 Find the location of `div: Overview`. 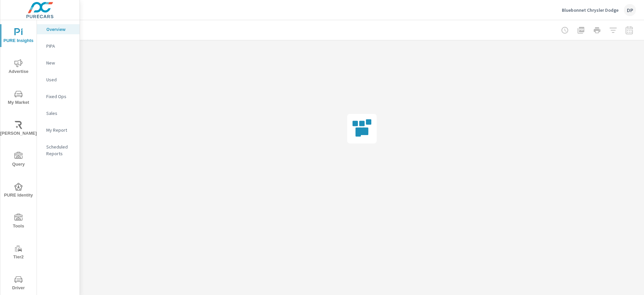

div: Overview is located at coordinates (58, 29).